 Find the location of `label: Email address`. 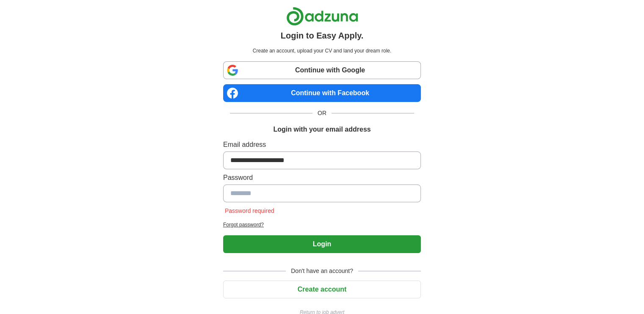

label: Email address is located at coordinates (322, 145).